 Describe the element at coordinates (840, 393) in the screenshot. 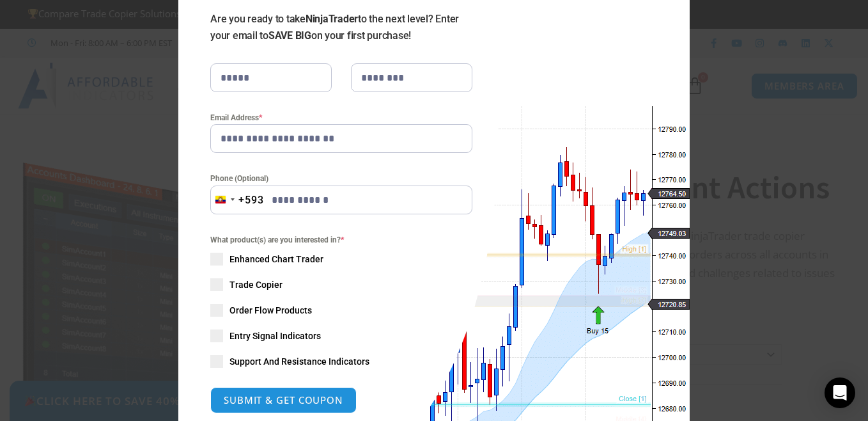

I see `div: Open Intercom Messenger` at that location.